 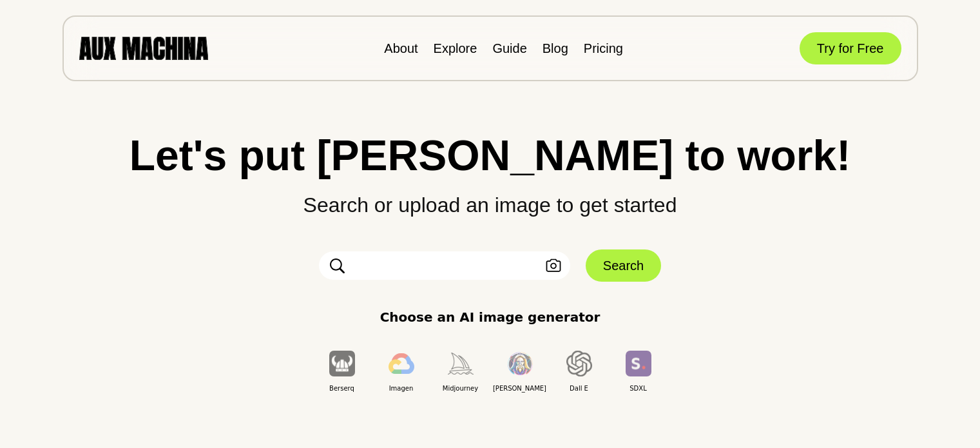 What do you see at coordinates (460, 388) in the screenshot?
I see `span: Midjourney` at bounding box center [460, 388].